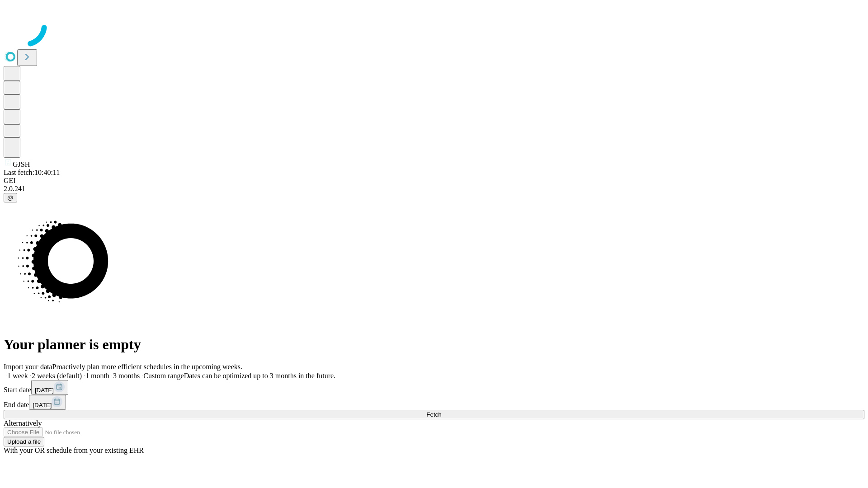 The height and width of the screenshot is (488, 868). I want to click on span: Custom range, so click(163, 376).